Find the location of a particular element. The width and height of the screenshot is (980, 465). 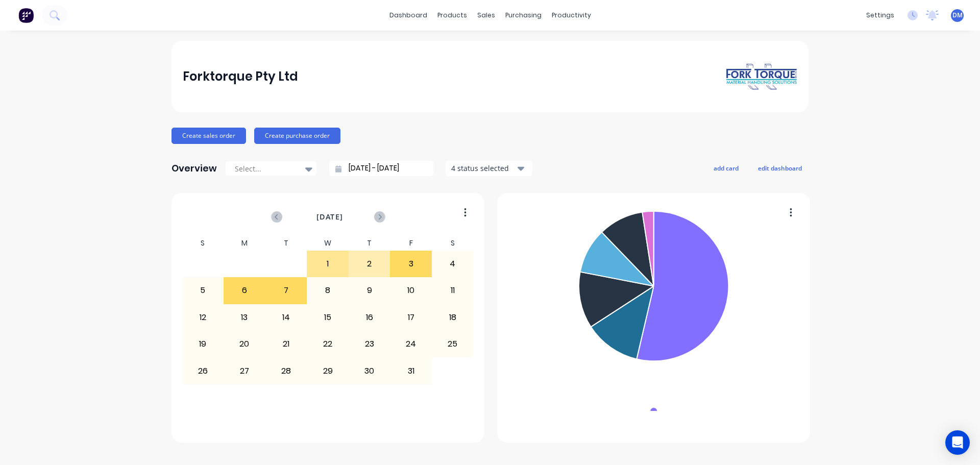

div: 13 is located at coordinates (244, 318).